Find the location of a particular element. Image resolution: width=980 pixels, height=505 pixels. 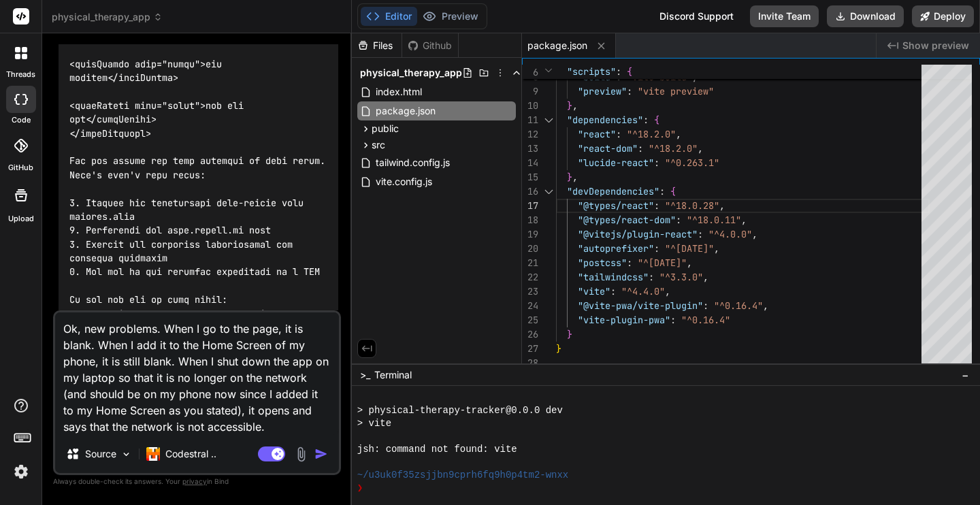

img: Pick Models is located at coordinates (126, 454).